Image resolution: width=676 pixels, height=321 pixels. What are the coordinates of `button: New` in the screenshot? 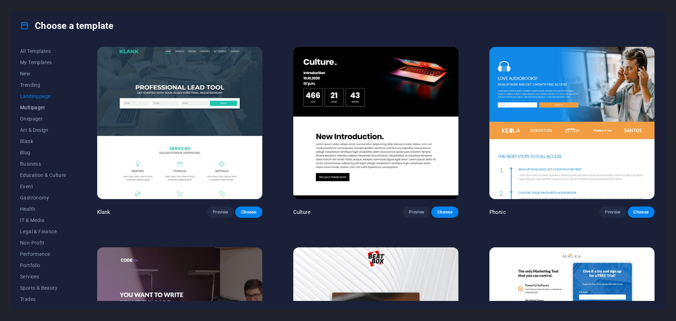 It's located at (43, 74).